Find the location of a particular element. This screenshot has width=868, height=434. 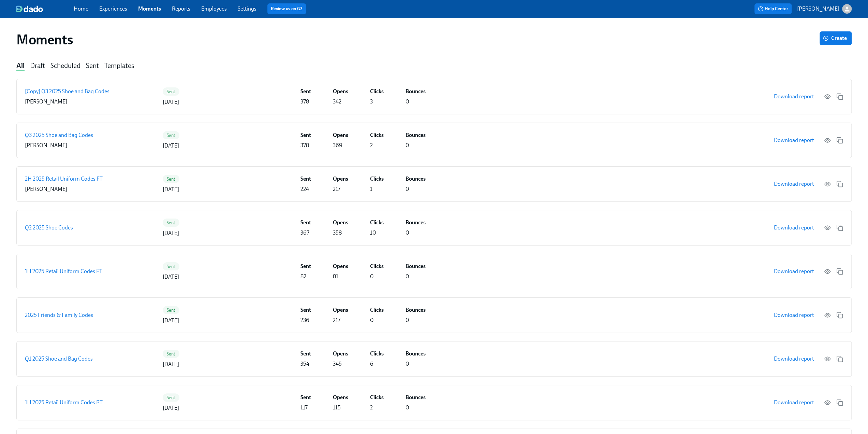

p: 115 is located at coordinates (336, 407).